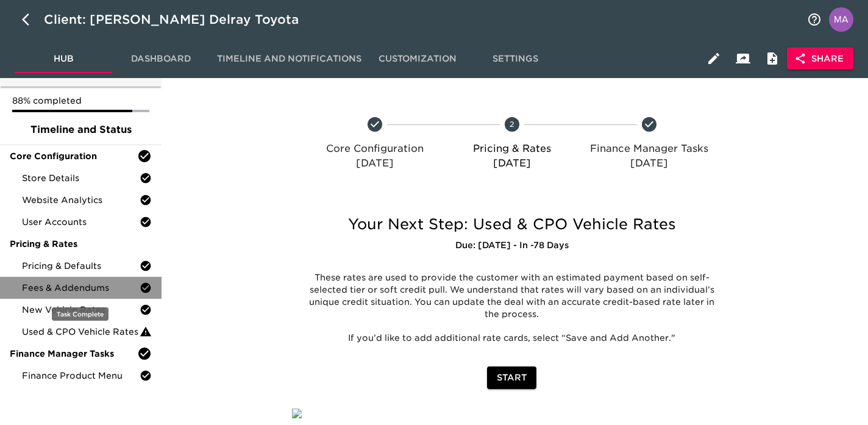  I want to click on span: Fees & Addendums, so click(80, 288).